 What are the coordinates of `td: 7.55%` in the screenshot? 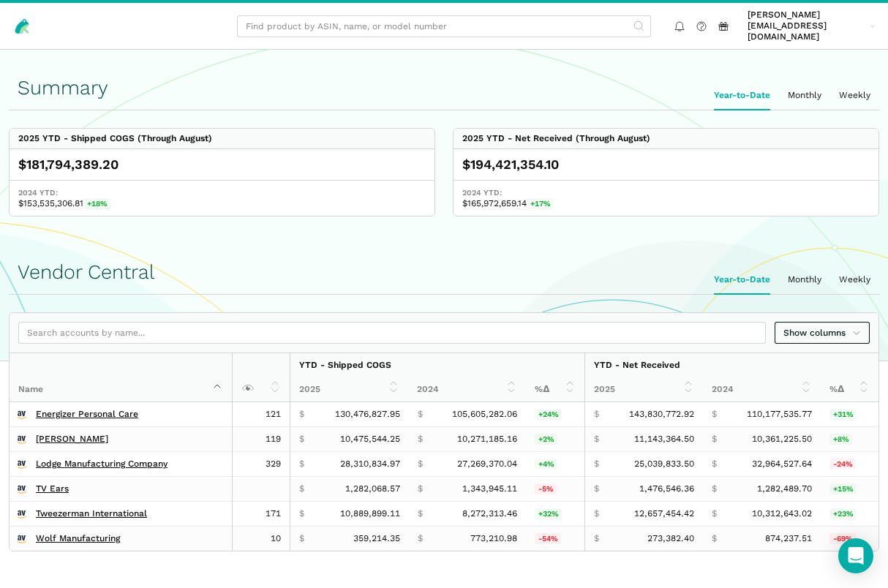 It's located at (849, 439).